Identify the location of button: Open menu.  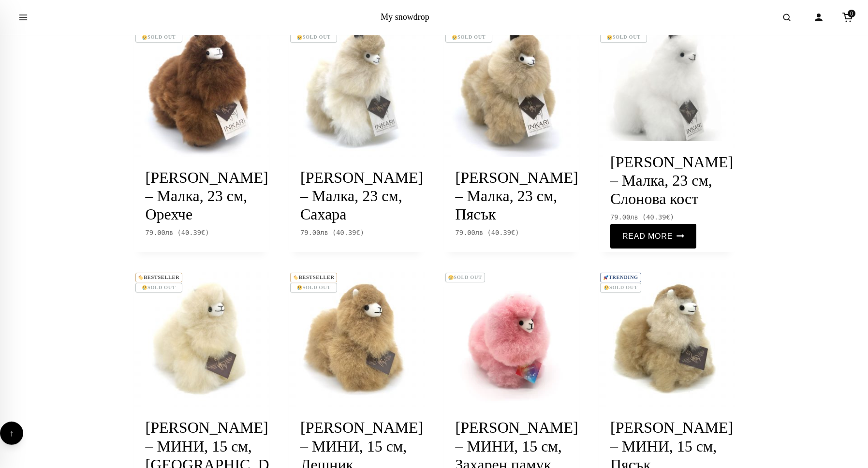
(24, 17).